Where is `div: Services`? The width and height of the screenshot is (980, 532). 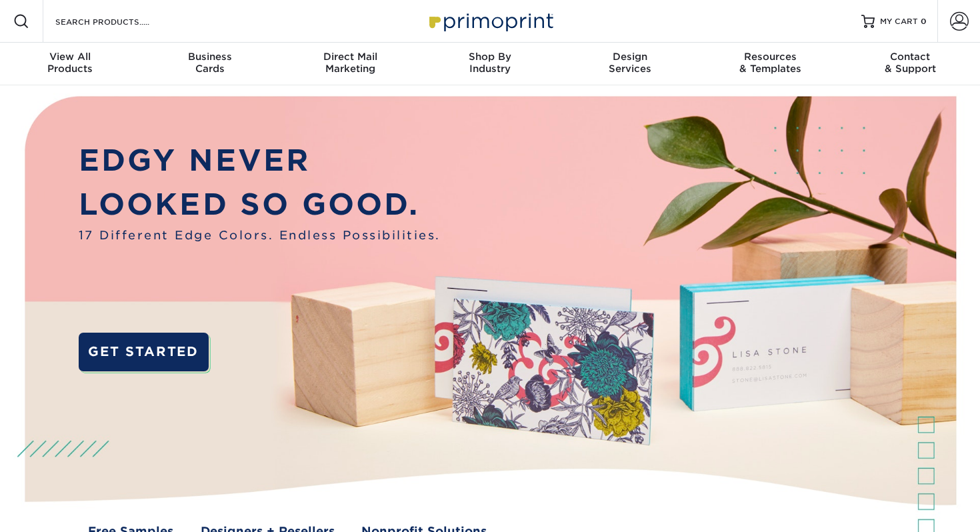 div: Services is located at coordinates (630, 63).